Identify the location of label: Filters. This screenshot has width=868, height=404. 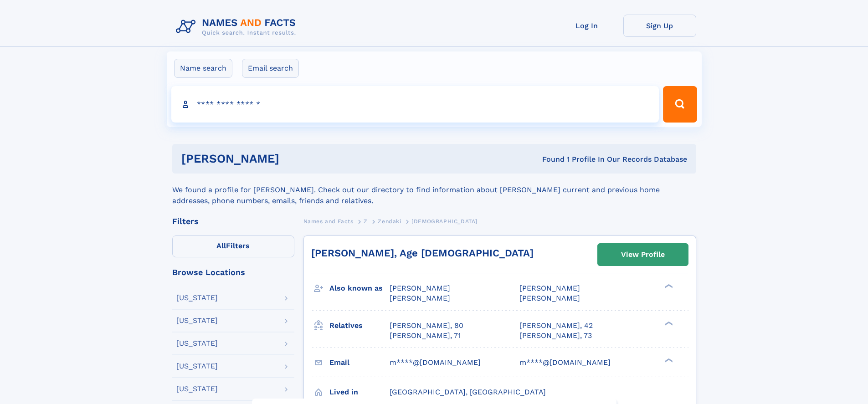
(233, 246).